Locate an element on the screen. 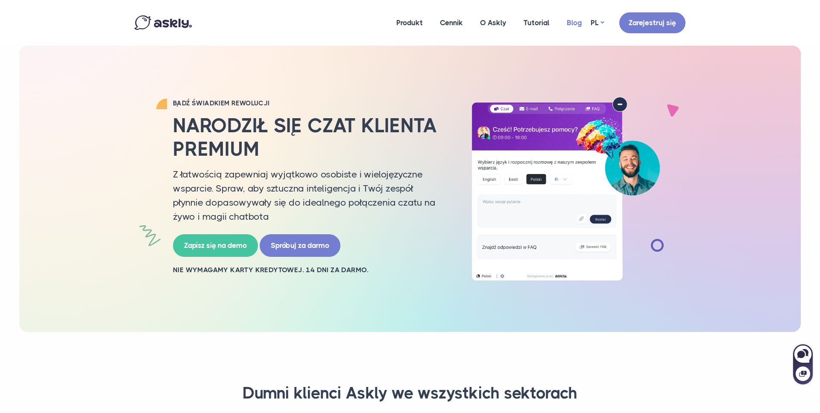 Image resolution: width=820 pixels, height=413 pixels. a: Cennik is located at coordinates (451, 23).